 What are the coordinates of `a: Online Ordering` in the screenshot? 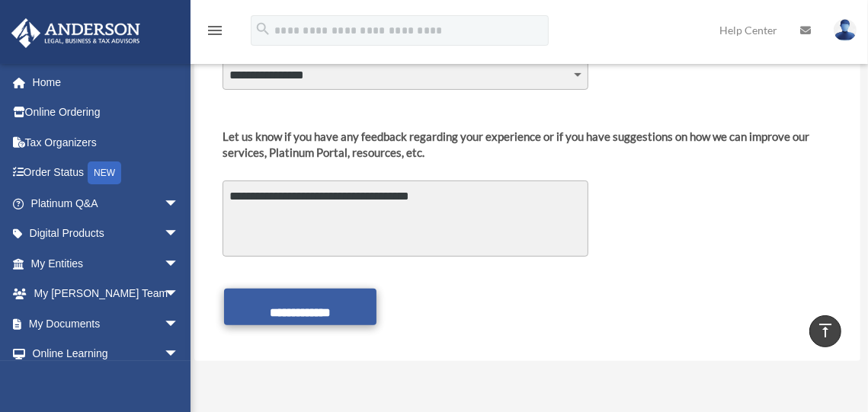 It's located at (106, 113).